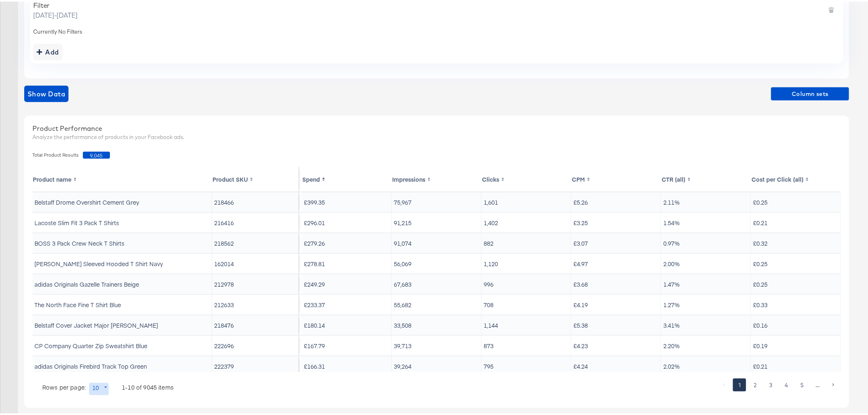  I want to click on div: 10, so click(99, 387).